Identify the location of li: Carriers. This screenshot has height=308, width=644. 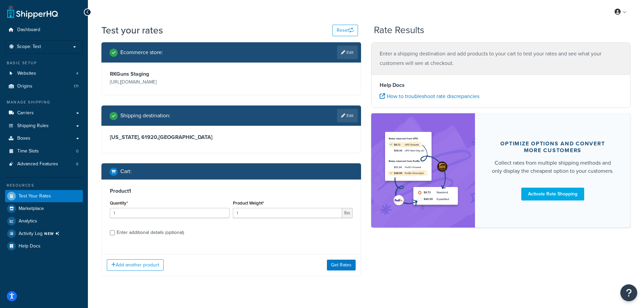
(44, 113).